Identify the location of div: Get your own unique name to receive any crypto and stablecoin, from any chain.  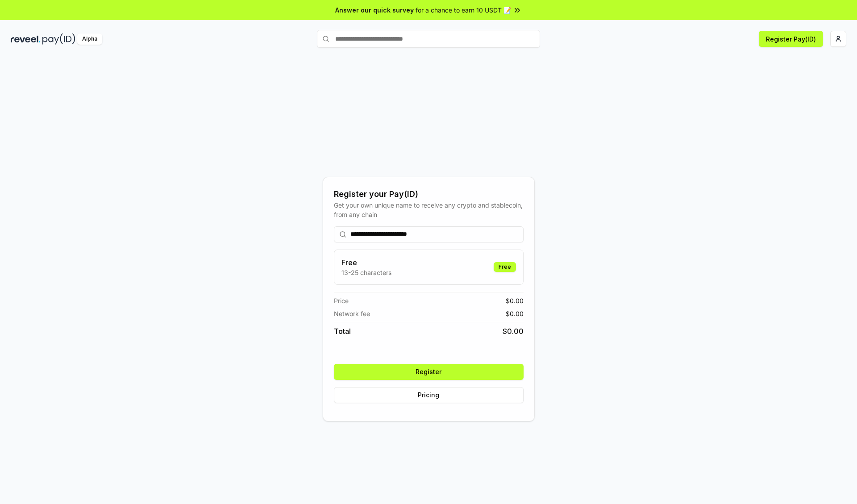
(428, 209).